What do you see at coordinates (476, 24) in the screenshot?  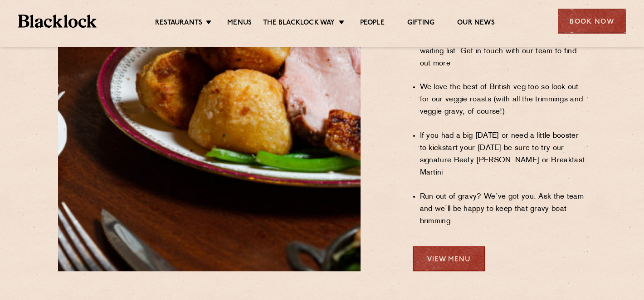 I see `a: Our News` at bounding box center [476, 24].